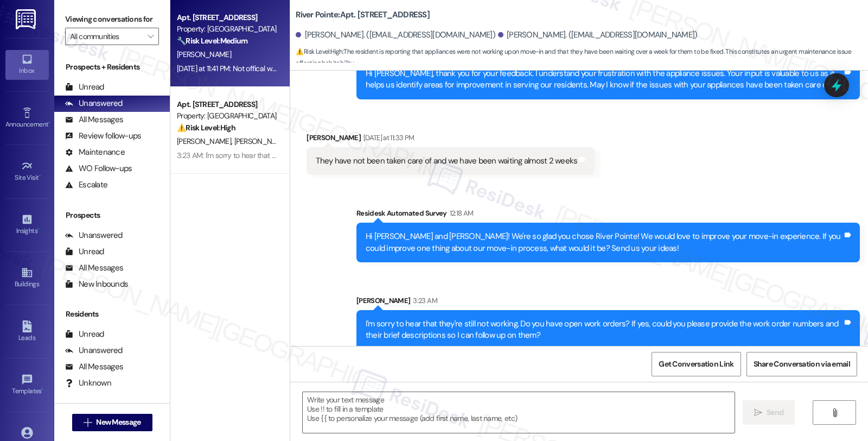 This screenshot has width=868, height=441. Describe the element at coordinates (112, 215) in the screenshot. I see `div: Prospects` at that location.